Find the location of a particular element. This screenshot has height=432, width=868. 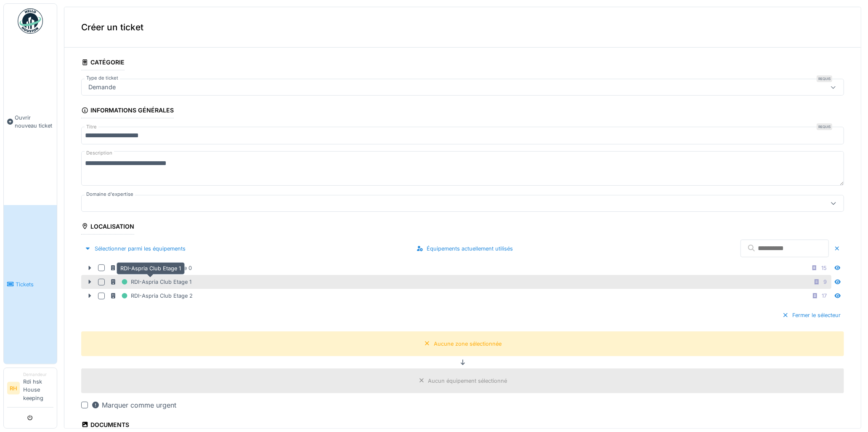

div: Localisation is located at coordinates (107, 227).